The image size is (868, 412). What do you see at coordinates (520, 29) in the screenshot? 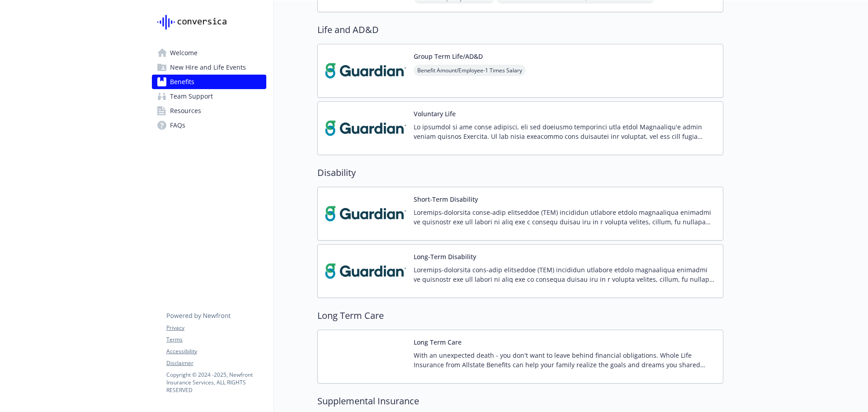
I see `h2: Life and AD&D` at bounding box center [520, 29].